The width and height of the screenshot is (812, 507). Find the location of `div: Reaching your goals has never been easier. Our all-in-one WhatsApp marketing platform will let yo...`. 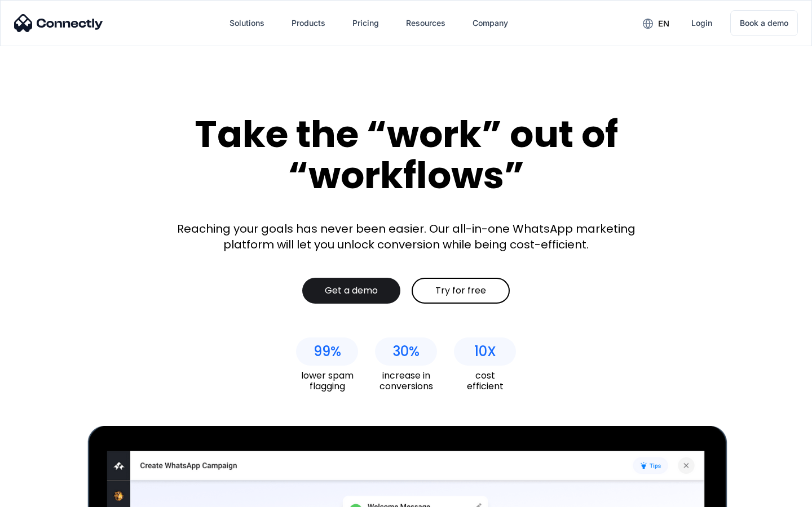

div: Reaching your goals has never been easier. Our all-in-one WhatsApp marketing platform will let yo... is located at coordinates (406, 237).